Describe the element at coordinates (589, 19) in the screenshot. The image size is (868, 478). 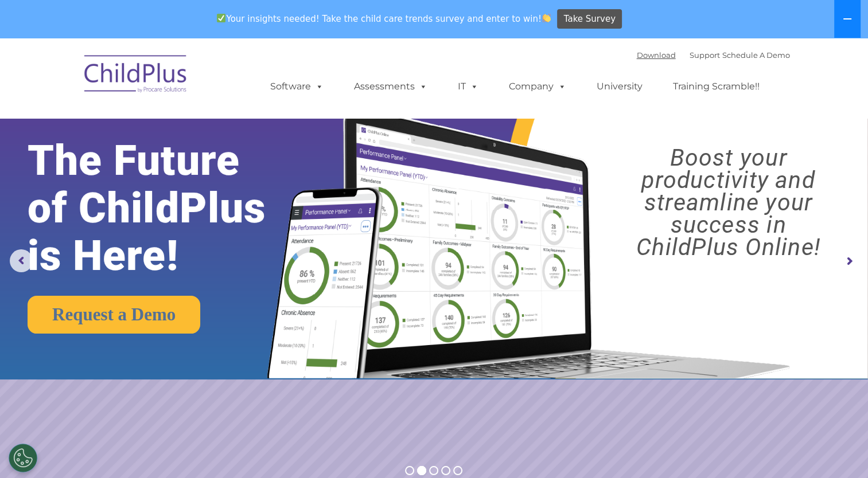
I see `a: Take Survey` at that location.